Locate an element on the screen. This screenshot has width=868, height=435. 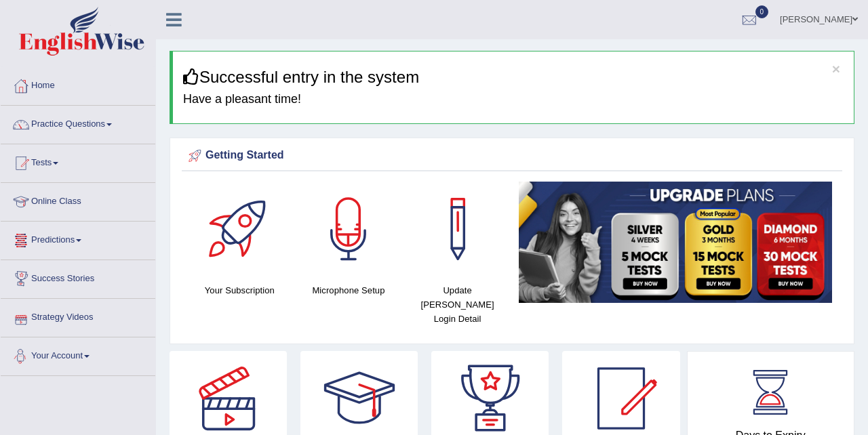
img: small5.jpg is located at coordinates (675, 242).